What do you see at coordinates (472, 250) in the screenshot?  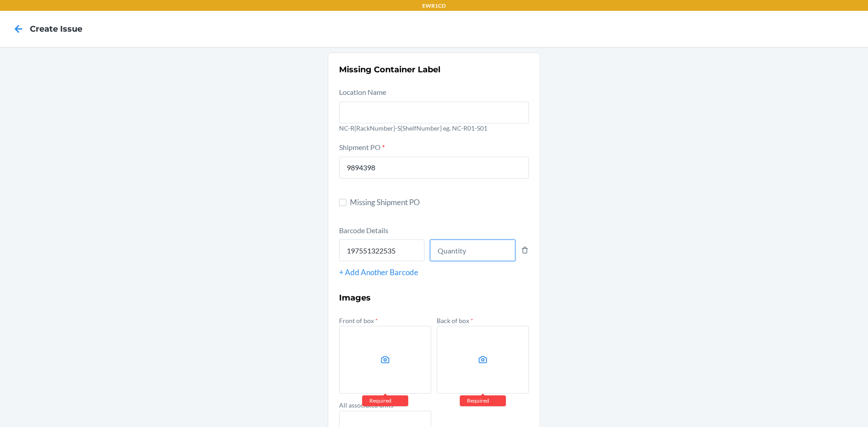 I see `input: Quantity` at bounding box center [472, 250].